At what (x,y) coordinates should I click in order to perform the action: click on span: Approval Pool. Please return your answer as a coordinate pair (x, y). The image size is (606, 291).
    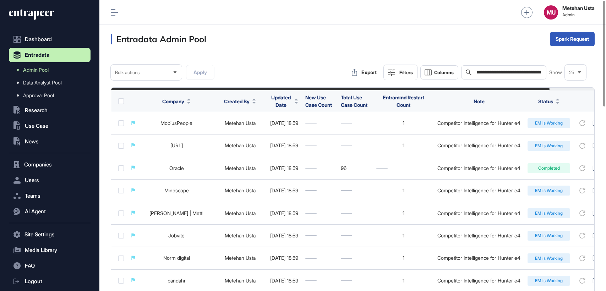
    Looking at the image, I should click on (38, 95).